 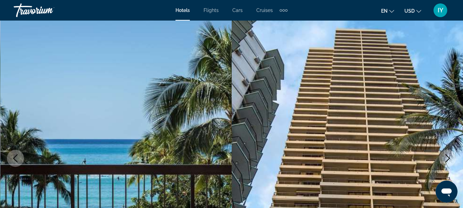 What do you see at coordinates (237, 10) in the screenshot?
I see `span: Cars` at bounding box center [237, 10].